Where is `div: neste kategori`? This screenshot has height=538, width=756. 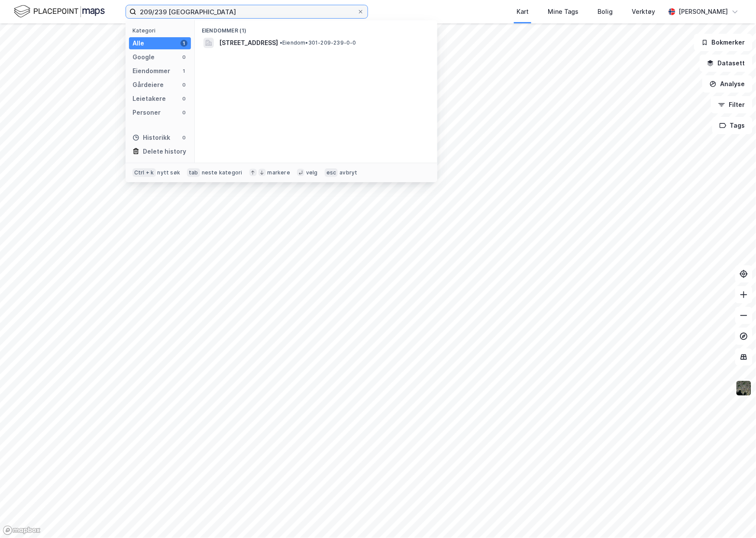
div: neste kategori is located at coordinates (222, 173).